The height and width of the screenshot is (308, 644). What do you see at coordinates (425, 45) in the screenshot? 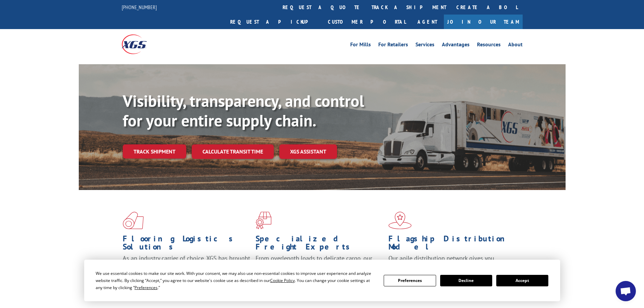
I see `a: Services` at bounding box center [425, 45].